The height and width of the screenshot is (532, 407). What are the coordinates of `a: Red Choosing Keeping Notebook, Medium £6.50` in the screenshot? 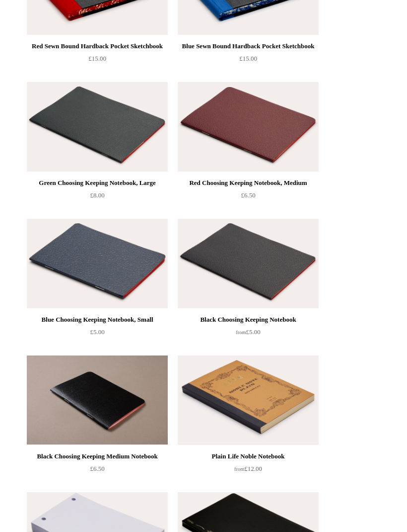 It's located at (248, 197).